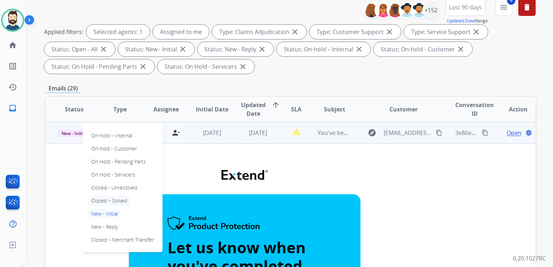  I want to click on mat-icon: history, so click(13, 87).